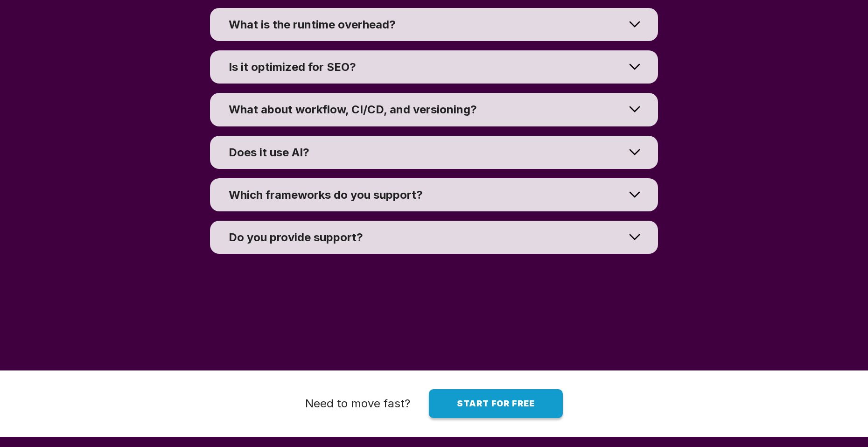 The height and width of the screenshot is (447, 868). Describe the element at coordinates (325, 194) in the screenshot. I see `span: Which frameworks do you support?` at that location.